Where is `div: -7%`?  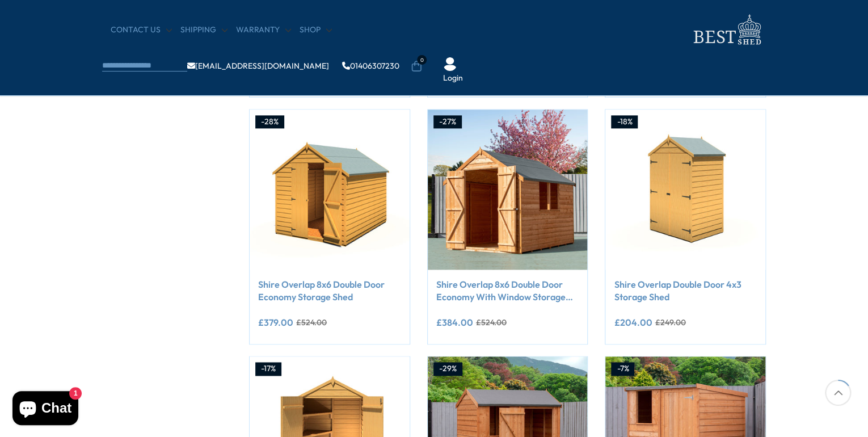
div: -7% is located at coordinates (623, 368).